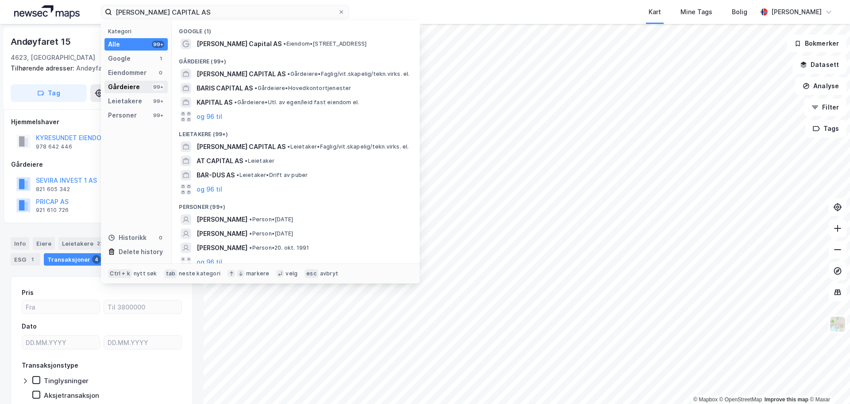  I want to click on div: 22, so click(100, 243).